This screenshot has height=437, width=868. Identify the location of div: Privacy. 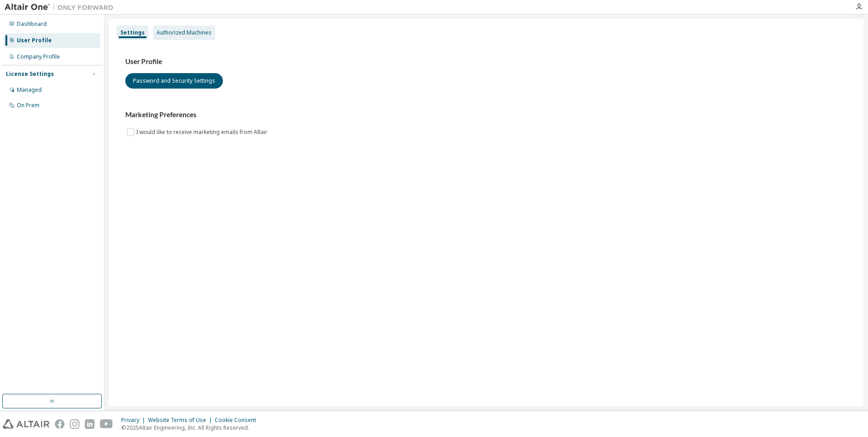
(135, 420).